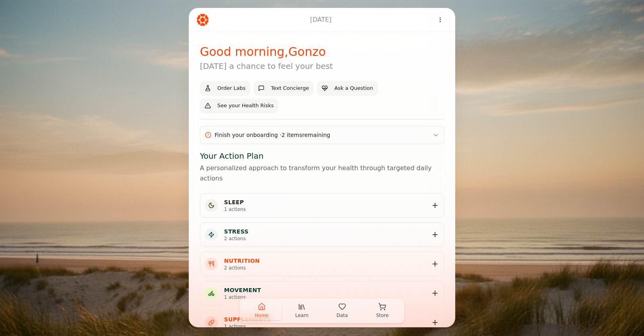 The image size is (644, 336). What do you see at coordinates (302, 316) in the screenshot?
I see `span: Learn` at bounding box center [302, 316].